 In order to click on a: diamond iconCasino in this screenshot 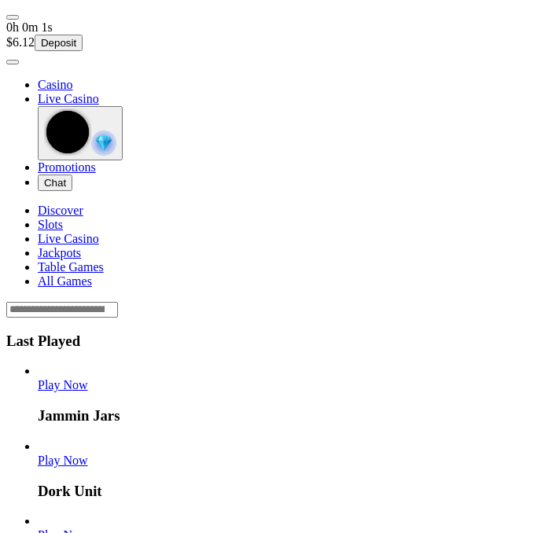, I will do `click(55, 84)`.